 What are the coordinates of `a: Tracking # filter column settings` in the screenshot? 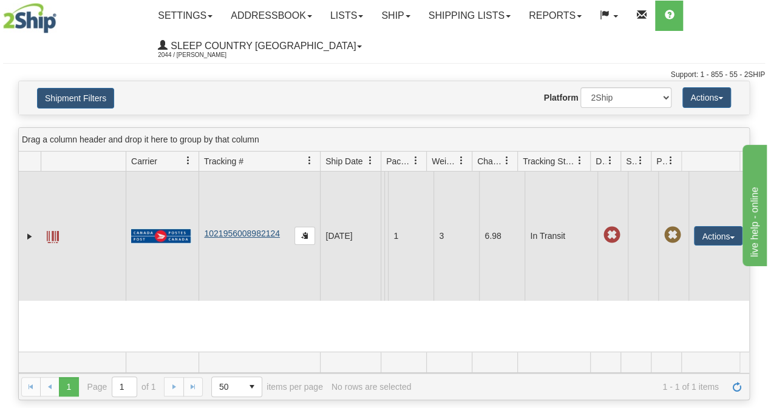 It's located at (310, 161).